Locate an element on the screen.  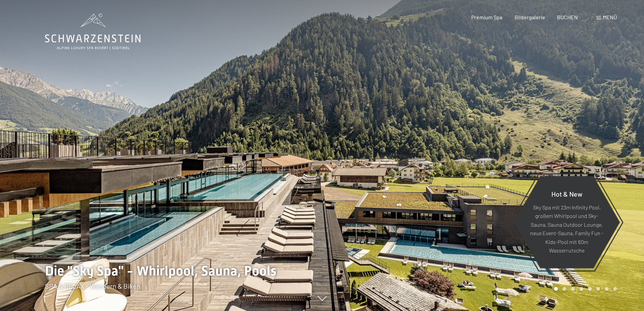
div: Carousel Pagination is located at coordinates (584, 288).